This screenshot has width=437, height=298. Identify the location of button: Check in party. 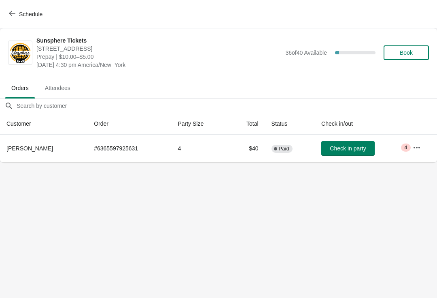
(348, 148).